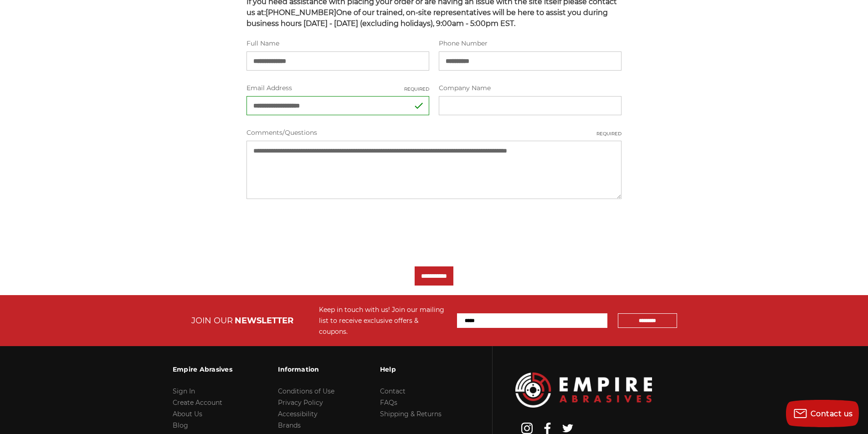 Image resolution: width=868 pixels, height=434 pixels. Describe the element at coordinates (290, 426) in the screenshot. I see `a: Brands` at that location.